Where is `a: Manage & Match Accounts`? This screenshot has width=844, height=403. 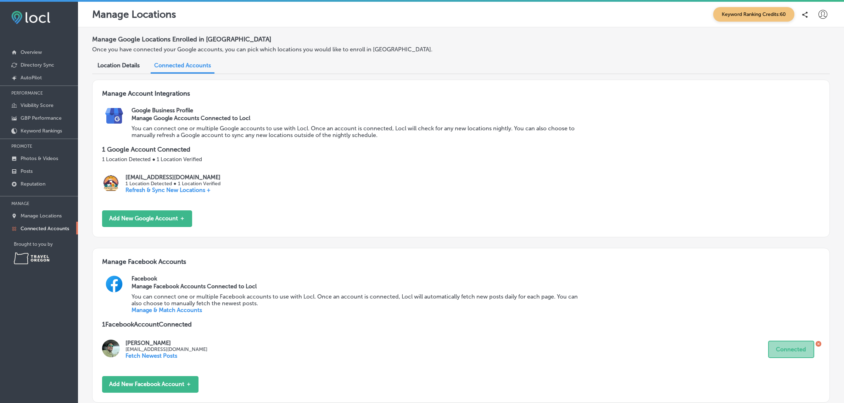
a: Manage & Match Accounts is located at coordinates (167, 310).